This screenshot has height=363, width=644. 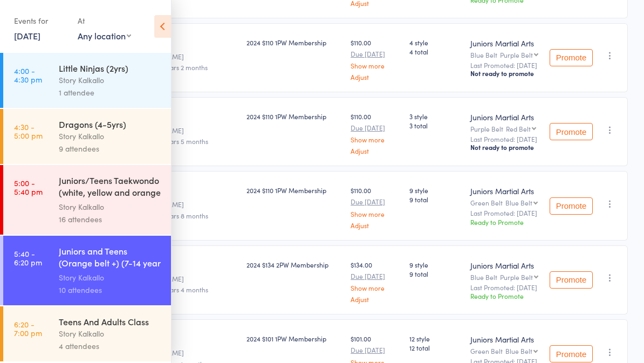 I want to click on span: 12 style, so click(x=436, y=338).